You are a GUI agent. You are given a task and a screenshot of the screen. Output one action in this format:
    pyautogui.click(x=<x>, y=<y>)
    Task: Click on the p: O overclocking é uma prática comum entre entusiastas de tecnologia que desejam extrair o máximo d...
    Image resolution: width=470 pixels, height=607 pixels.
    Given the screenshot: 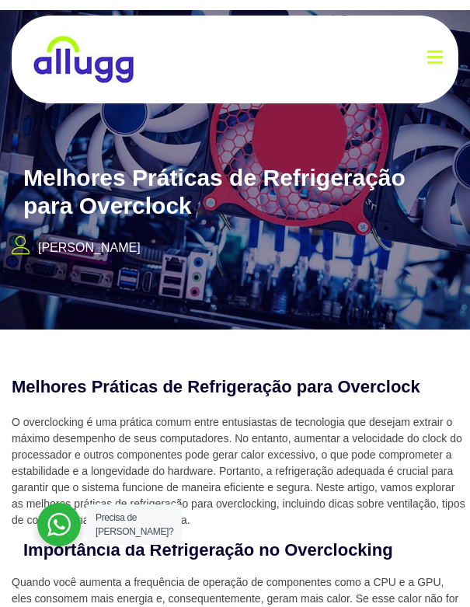 What is the action you would take?
    pyautogui.click(x=239, y=471)
    